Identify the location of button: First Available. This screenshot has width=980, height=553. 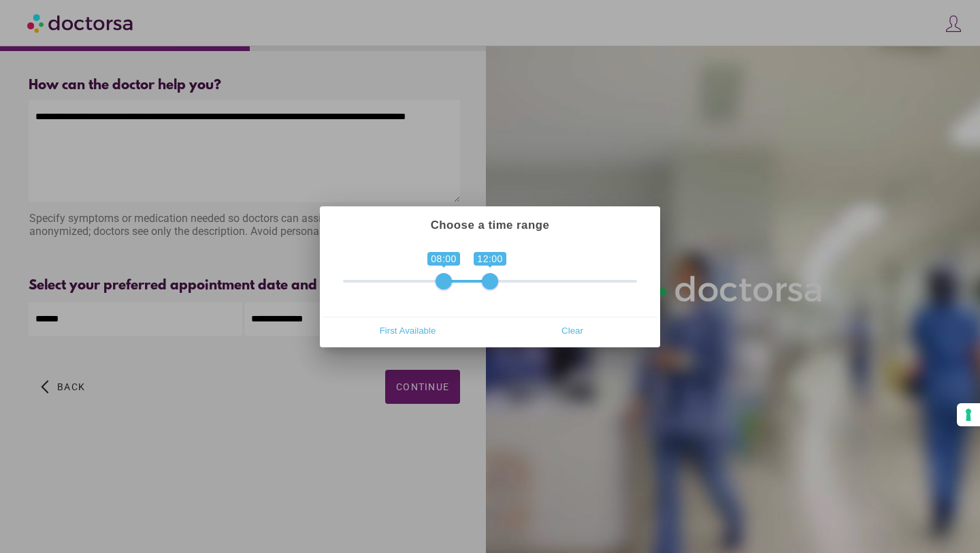
(407, 331).